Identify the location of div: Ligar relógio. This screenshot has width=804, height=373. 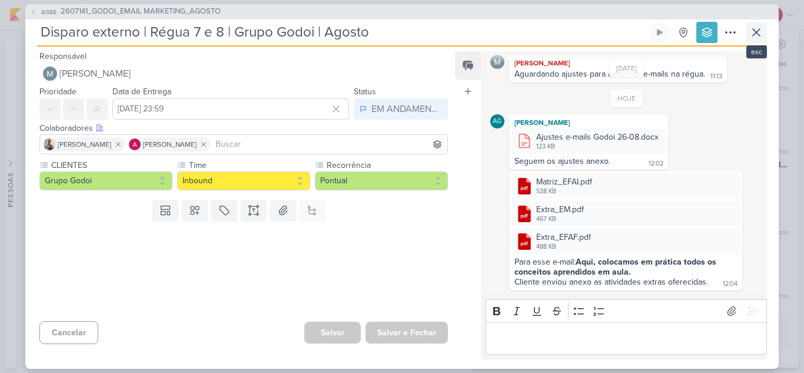
(660, 32).